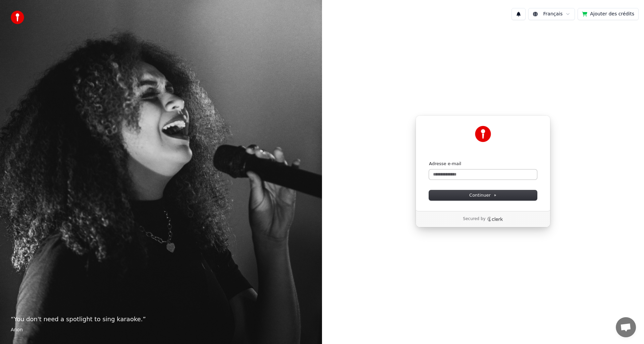 Image resolution: width=644 pixels, height=344 pixels. I want to click on button: Ajouter des crédits, so click(608, 14).